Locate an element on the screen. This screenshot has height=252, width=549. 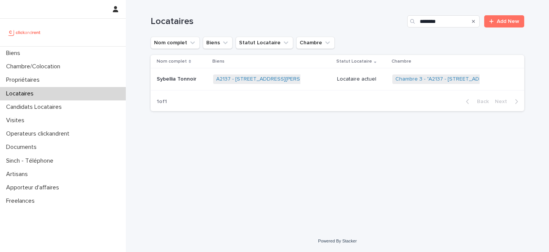
img: UCB0brd3T0yccxBKYDjQ is located at coordinates (24, 32).